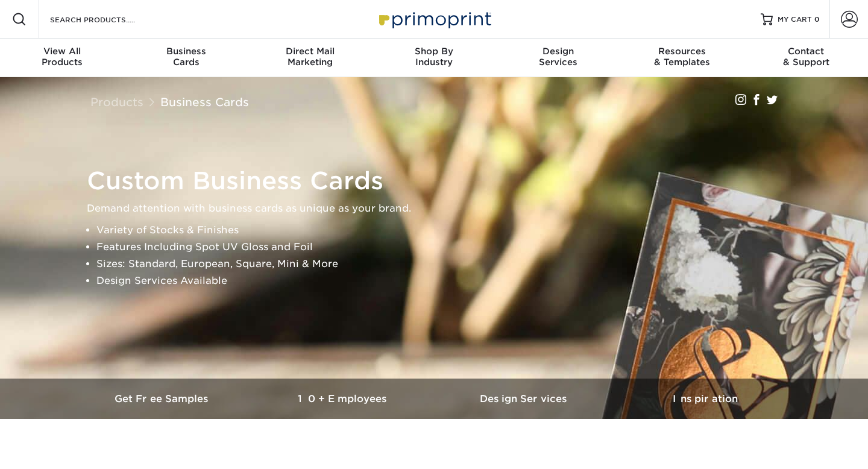 The image size is (868, 469). What do you see at coordinates (444, 281) in the screenshot?
I see `li: Design Services Available` at bounding box center [444, 281].